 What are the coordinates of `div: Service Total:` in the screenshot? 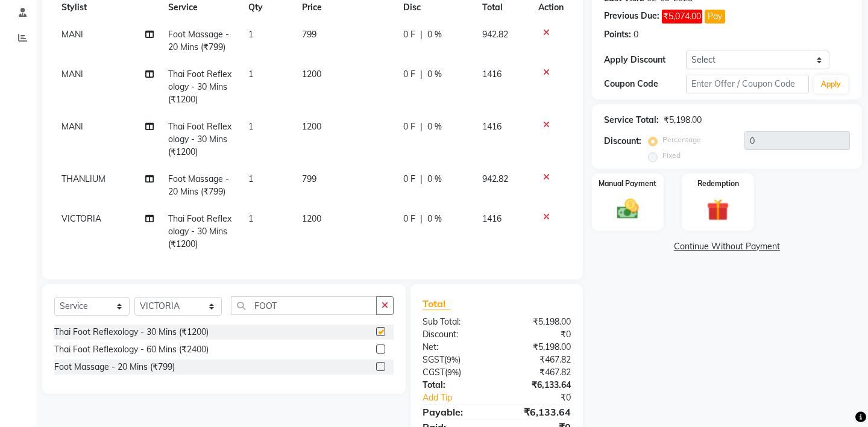 It's located at (631, 120).